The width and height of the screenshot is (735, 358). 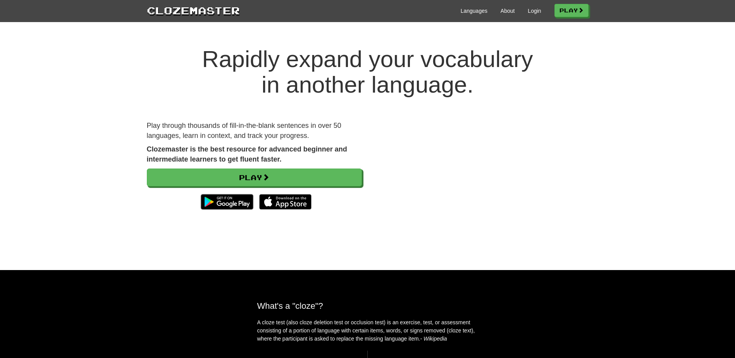 I want to click on a: Languages, so click(x=474, y=11).